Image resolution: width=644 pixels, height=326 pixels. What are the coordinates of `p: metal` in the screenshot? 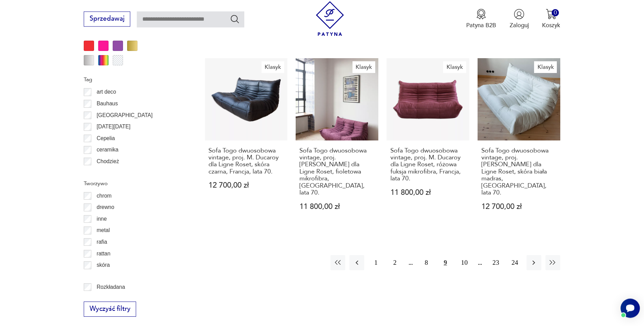 It's located at (103, 230).